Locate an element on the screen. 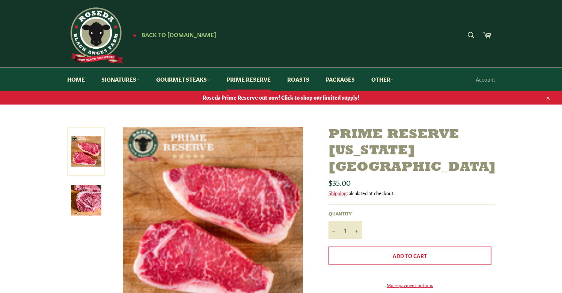 The width and height of the screenshot is (562, 293). a: Account is located at coordinates (485, 79).